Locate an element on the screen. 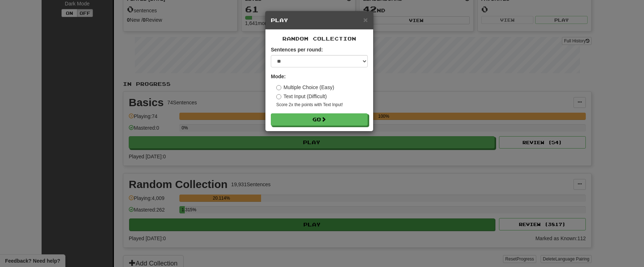 The image size is (644, 267). strong: Mode: is located at coordinates (278, 76).